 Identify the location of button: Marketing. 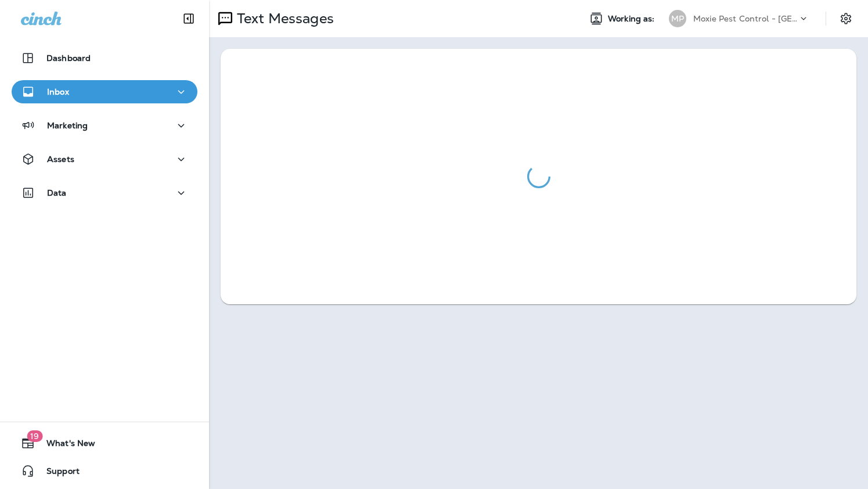
(105, 125).